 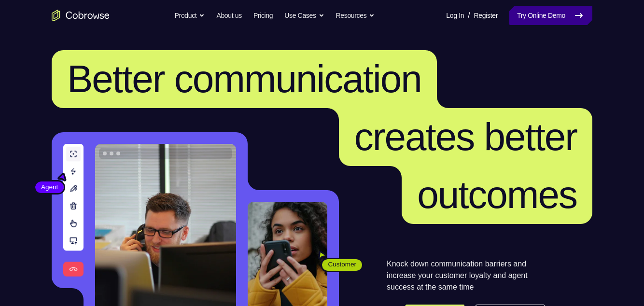 I want to click on a: About us, so click(x=229, y=15).